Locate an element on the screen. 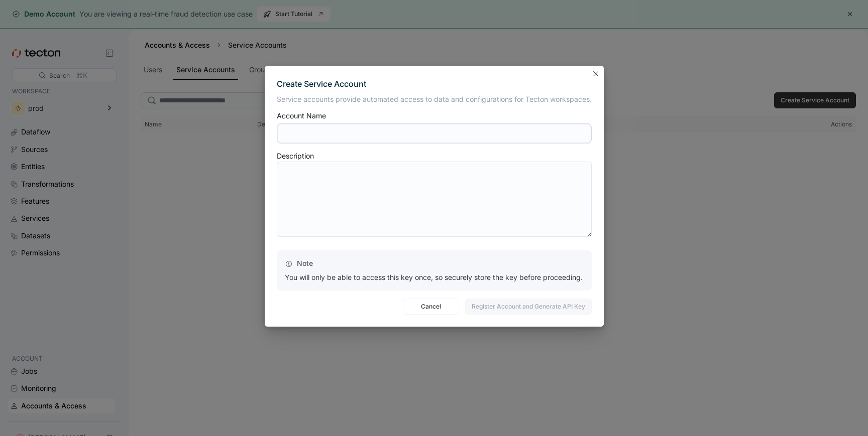 The height and width of the screenshot is (436, 868). span: Register Account and Generate API Key is located at coordinates (528, 307).